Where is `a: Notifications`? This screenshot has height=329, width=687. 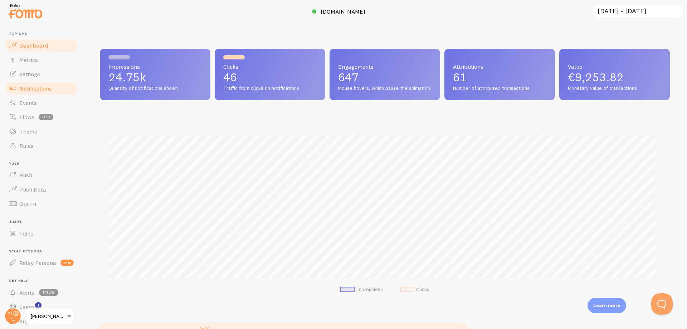
a: Notifications is located at coordinates (41, 88).